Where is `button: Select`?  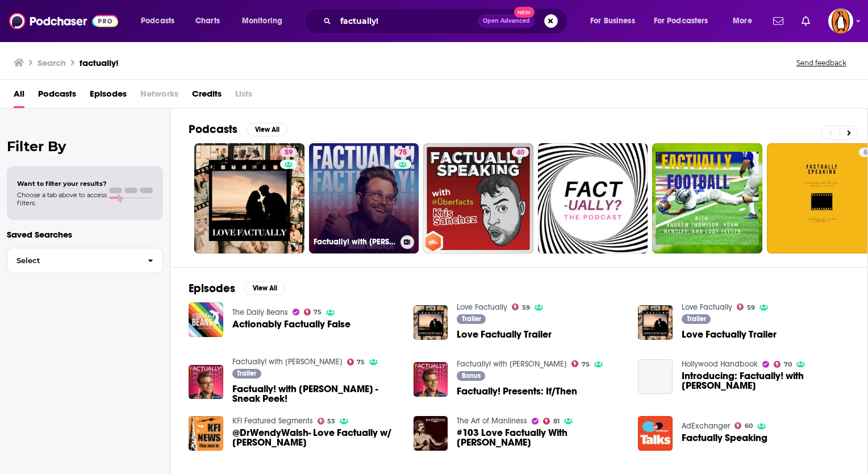
button: Select is located at coordinates (85, 260).